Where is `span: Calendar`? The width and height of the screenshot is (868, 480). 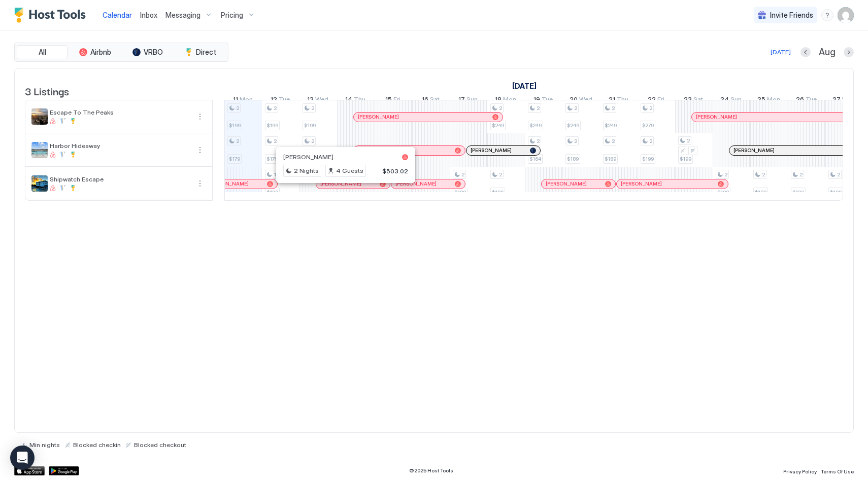 span: Calendar is located at coordinates (117, 15).